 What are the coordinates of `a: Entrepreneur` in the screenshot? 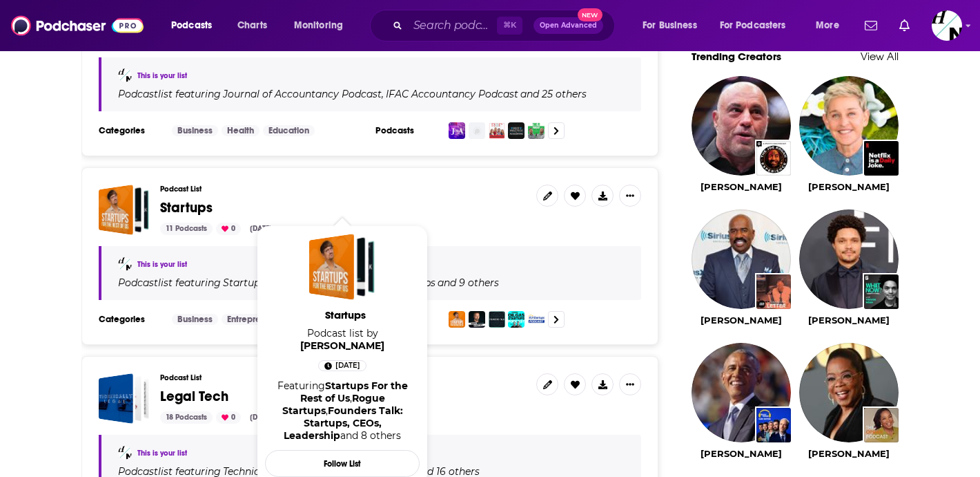 It's located at (253, 319).